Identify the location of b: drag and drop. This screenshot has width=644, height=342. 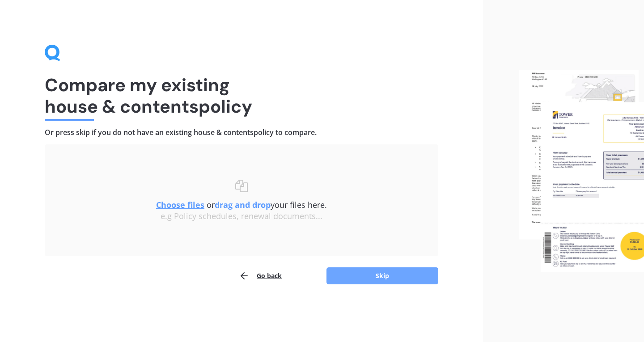
(243, 205).